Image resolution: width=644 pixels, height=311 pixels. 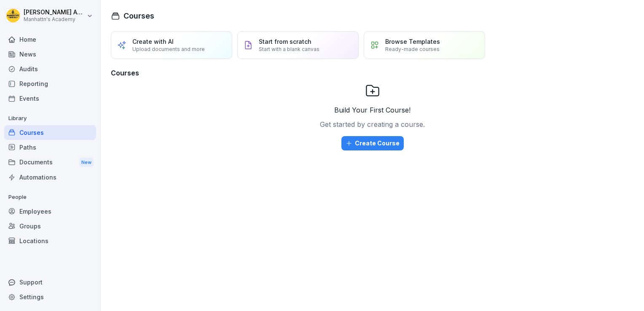 What do you see at coordinates (87, 162) in the screenshot?
I see `div: New` at bounding box center [87, 162].